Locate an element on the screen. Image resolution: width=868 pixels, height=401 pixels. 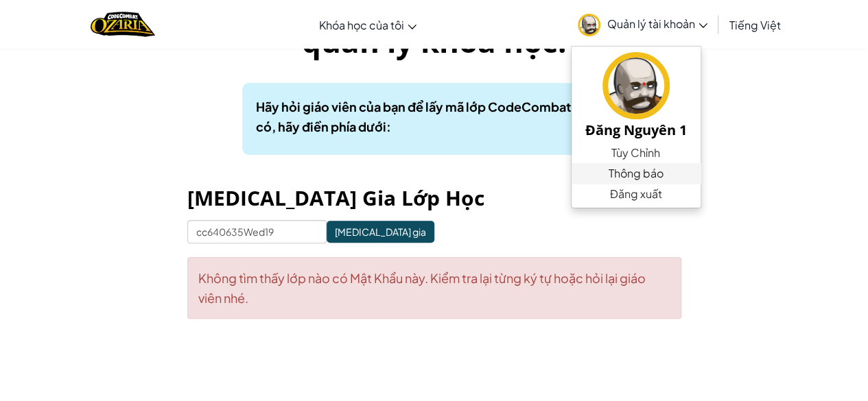
a: Tùy Chỉnh is located at coordinates (636, 153).